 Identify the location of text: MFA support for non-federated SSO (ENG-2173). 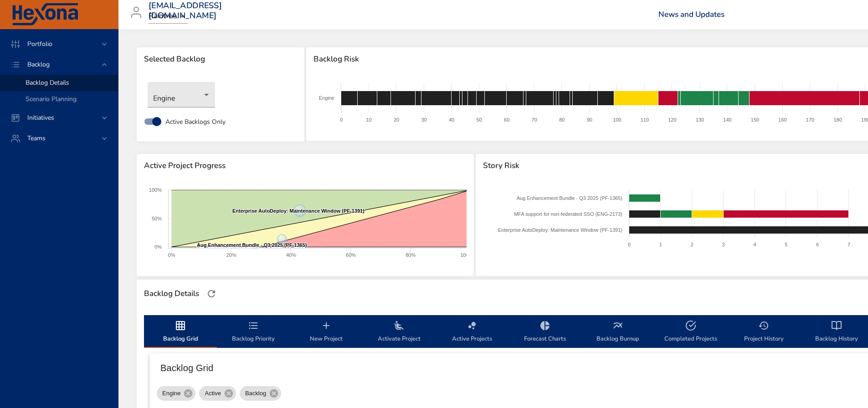
(568, 214).